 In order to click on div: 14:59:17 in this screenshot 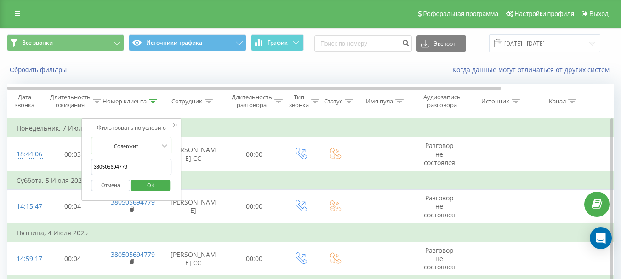, I will do `click(26, 259)`.